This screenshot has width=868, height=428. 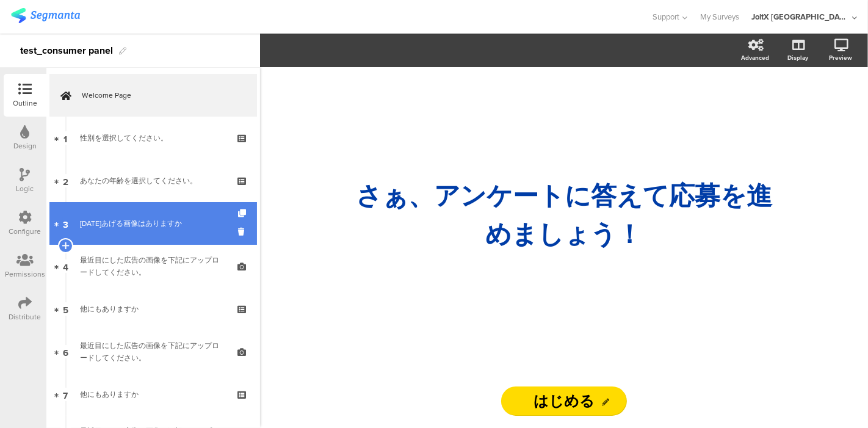 What do you see at coordinates (25, 146) in the screenshot?
I see `div: Design` at bounding box center [25, 146].